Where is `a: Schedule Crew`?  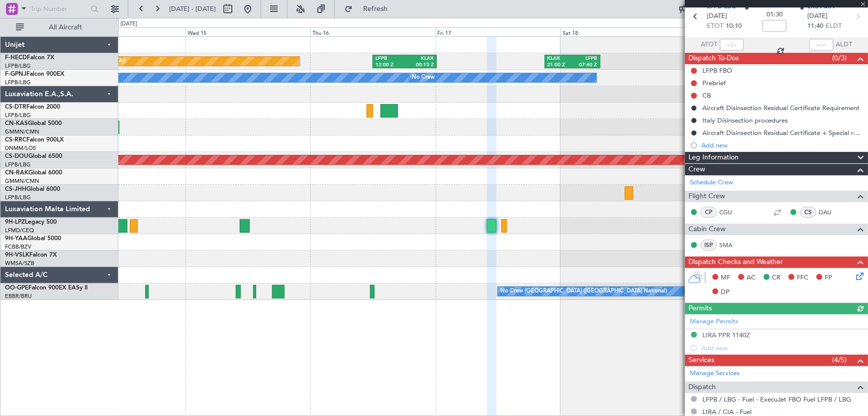
a: Schedule Crew is located at coordinates (712, 182).